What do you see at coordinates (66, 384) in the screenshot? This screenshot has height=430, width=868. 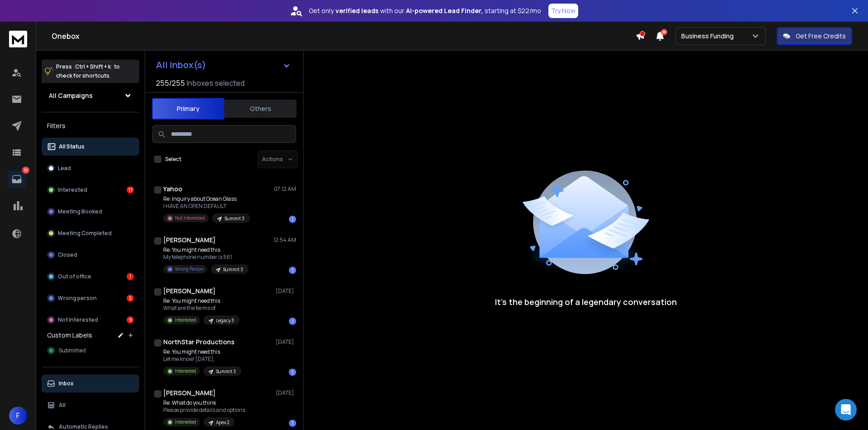 I see `p: Inbox` at bounding box center [66, 384].